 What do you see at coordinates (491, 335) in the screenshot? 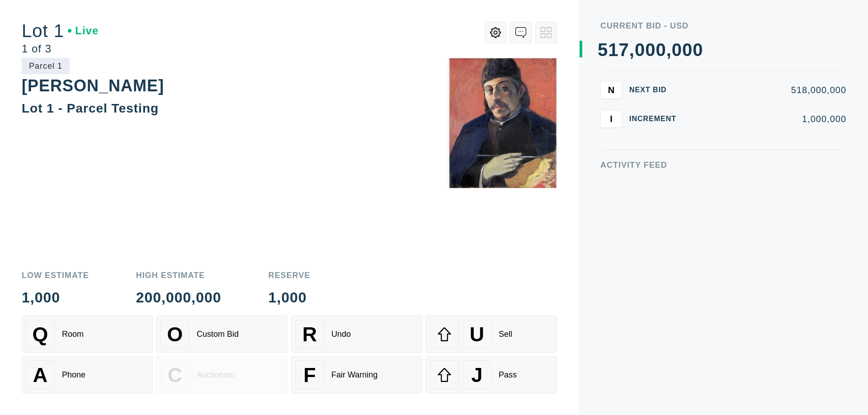
I see `button: USell` at bounding box center [491, 335].